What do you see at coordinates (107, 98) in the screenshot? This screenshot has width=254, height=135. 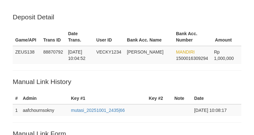 I see `th: Key #1` at bounding box center [107, 98].